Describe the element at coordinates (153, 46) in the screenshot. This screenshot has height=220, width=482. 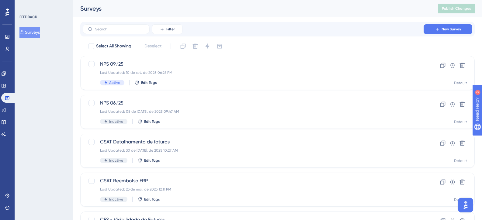
I see `span: Deselect` at that location.